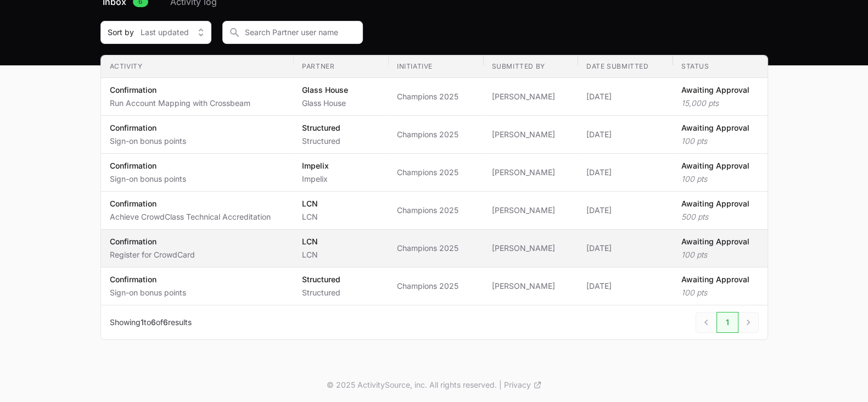 The height and width of the screenshot is (402, 868). What do you see at coordinates (165, 33) in the screenshot?
I see `span: Last updated` at bounding box center [165, 33].